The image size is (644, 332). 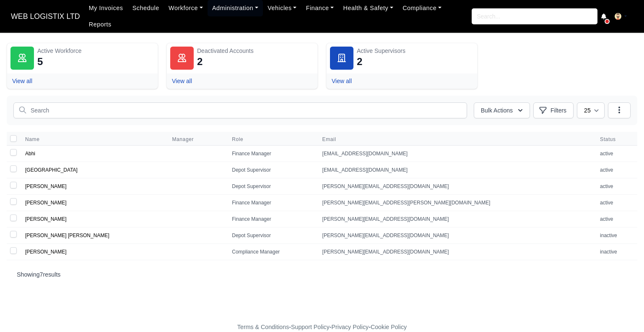 What do you see at coordinates (255, 51) in the screenshot?
I see `div: Deactivated Accounts` at bounding box center [255, 51].